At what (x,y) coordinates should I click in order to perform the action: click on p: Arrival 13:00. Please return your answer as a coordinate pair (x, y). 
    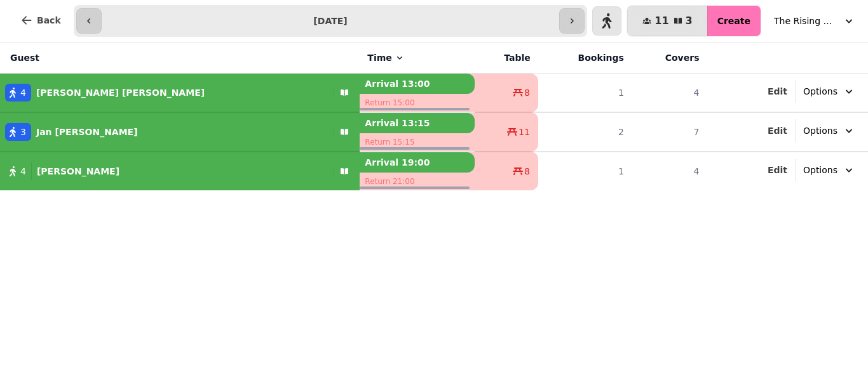
    Looking at the image, I should click on (417, 84).